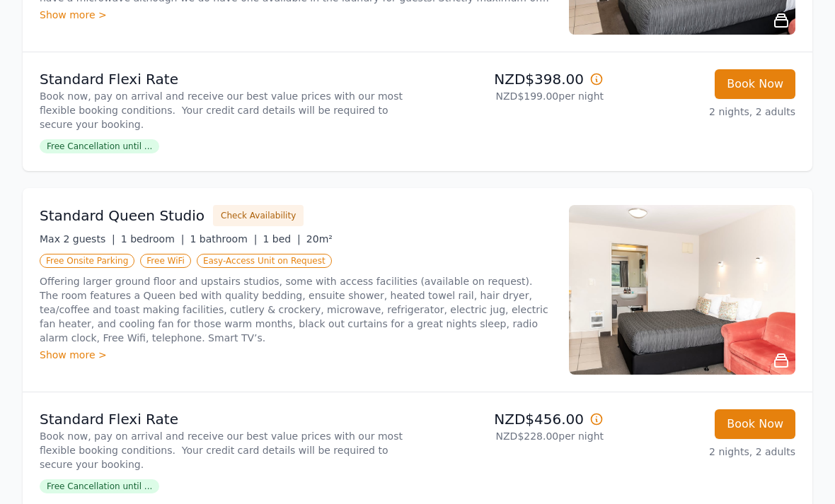 The width and height of the screenshot is (835, 504). I want to click on p: Offering larger ground floor and upstairs studios, some with access facilities (available on requ..., so click(296, 310).